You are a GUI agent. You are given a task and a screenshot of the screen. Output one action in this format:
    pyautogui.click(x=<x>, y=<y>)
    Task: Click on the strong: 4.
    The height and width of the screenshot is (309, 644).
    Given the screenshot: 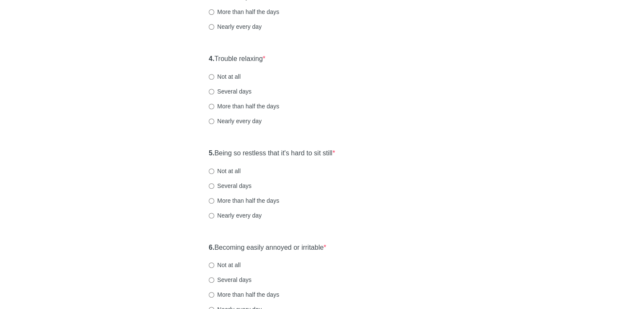 What is the action you would take?
    pyautogui.click(x=211, y=58)
    